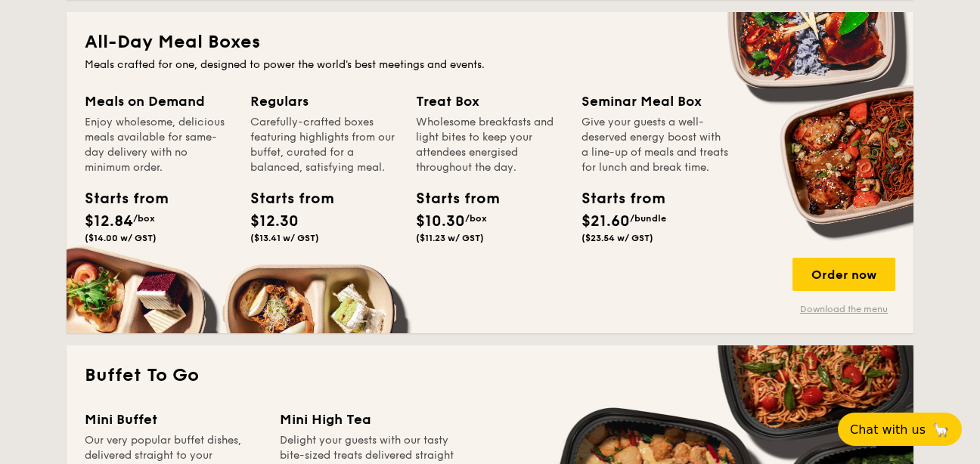 This screenshot has height=464, width=980. Describe the element at coordinates (159, 145) in the screenshot. I see `div: Enjoy wholesome, delicious meals available for same-day delivery with no minimum order.` at that location.